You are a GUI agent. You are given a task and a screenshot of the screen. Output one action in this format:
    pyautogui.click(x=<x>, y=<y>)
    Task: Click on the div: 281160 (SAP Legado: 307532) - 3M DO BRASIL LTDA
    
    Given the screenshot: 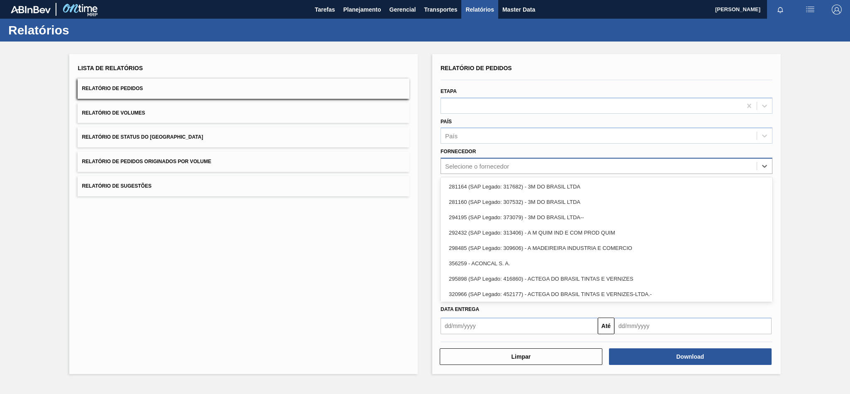 What is the action you would take?
    pyautogui.click(x=606, y=202)
    